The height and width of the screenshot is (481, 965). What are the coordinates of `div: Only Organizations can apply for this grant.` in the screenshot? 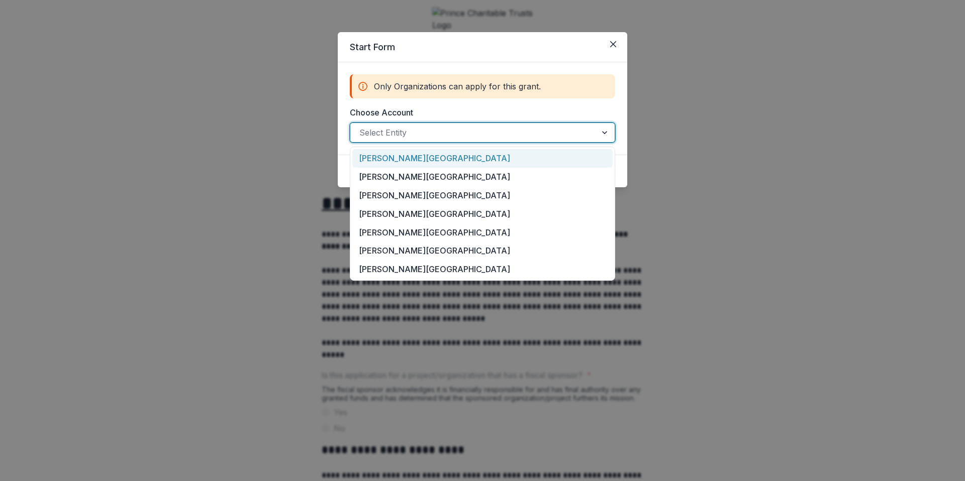 It's located at (482, 86).